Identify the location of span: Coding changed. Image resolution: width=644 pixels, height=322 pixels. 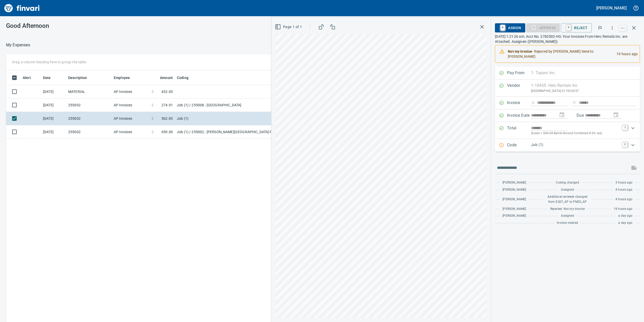
(567, 183).